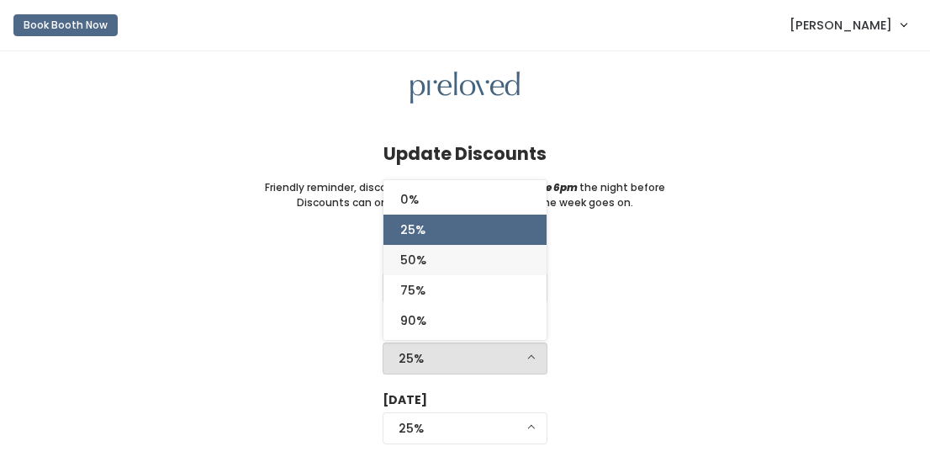 The image size is (930, 457). What do you see at coordinates (465, 188) in the screenshot?
I see `small: Friendly reminder, discounts need to be updated the night before` at bounding box center [465, 188].